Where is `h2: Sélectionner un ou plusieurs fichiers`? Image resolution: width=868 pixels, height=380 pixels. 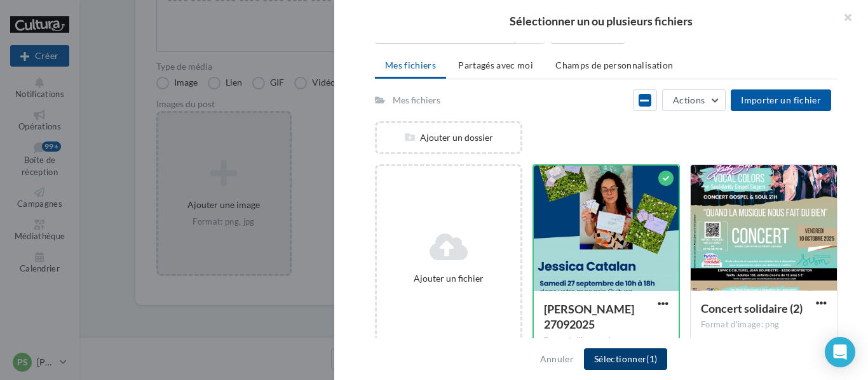
h2: Sélectionner un ou plusieurs fichiers is located at coordinates (601, 21).